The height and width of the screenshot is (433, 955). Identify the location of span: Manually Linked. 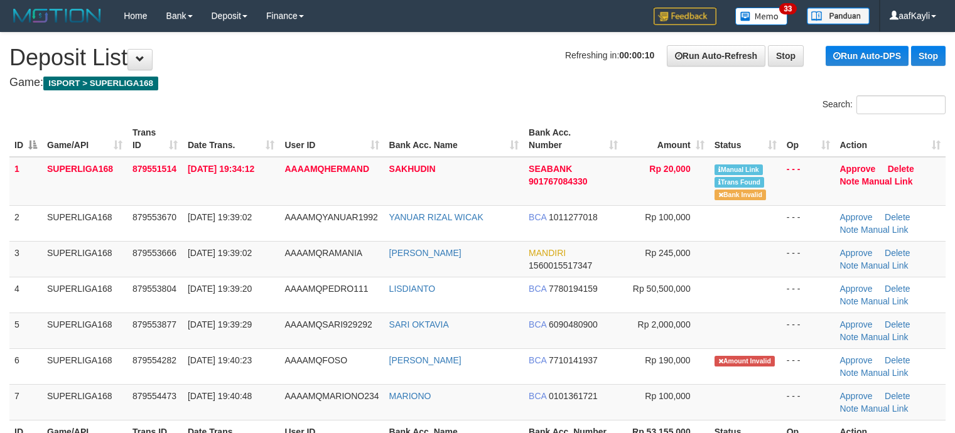
(738, 170).